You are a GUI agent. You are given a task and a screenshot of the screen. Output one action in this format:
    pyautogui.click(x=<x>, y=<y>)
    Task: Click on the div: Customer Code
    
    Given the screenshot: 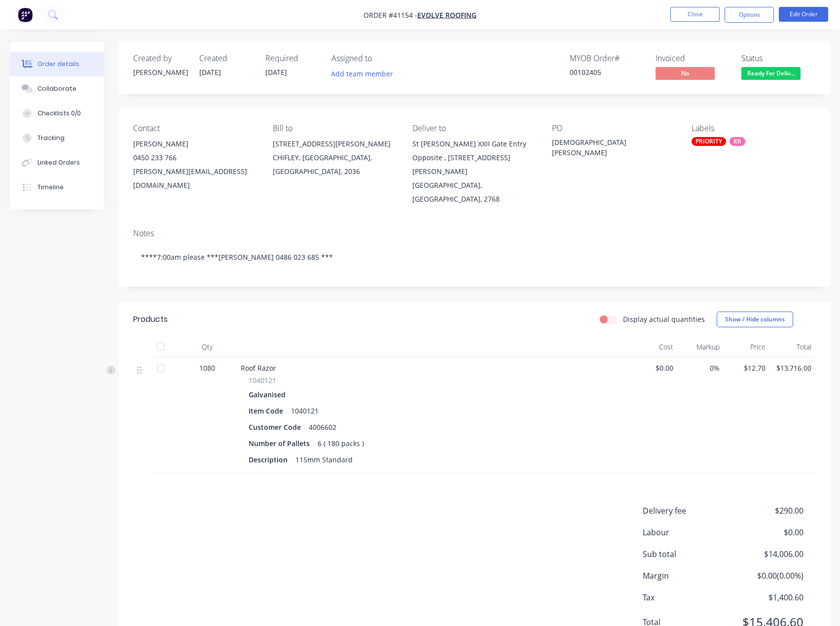 What is the action you would take?
    pyautogui.click(x=276, y=427)
    